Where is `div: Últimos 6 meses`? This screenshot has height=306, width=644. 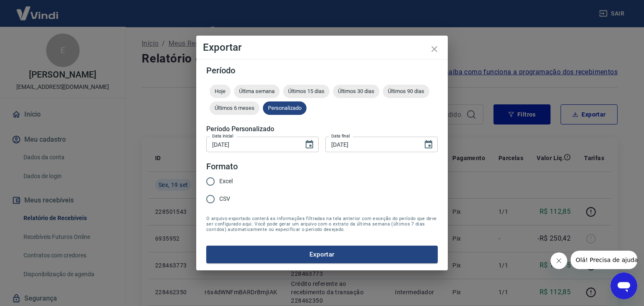
div: Últimos 6 meses is located at coordinates (235, 108).